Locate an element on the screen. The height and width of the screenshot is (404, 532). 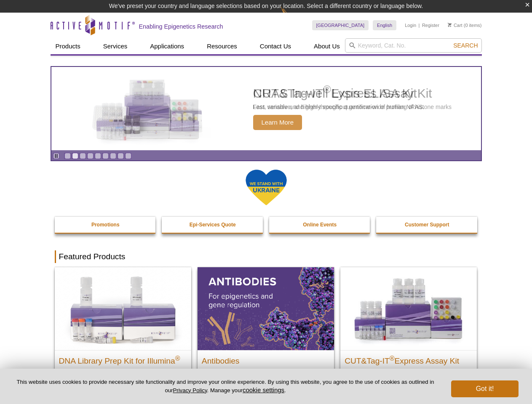
strong: Online Events is located at coordinates (320, 225).